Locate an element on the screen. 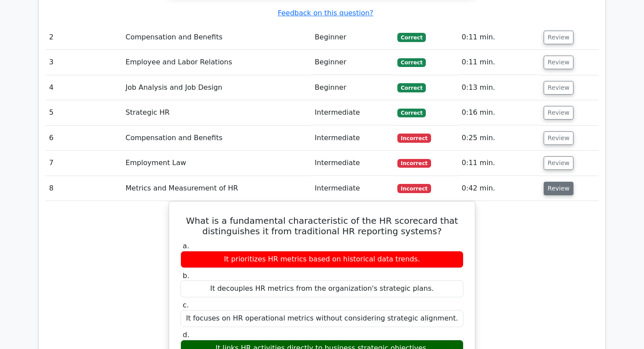 This screenshot has width=644, height=349. div: It prioritizes HR metrics based on historical data trends. is located at coordinates (322, 259).